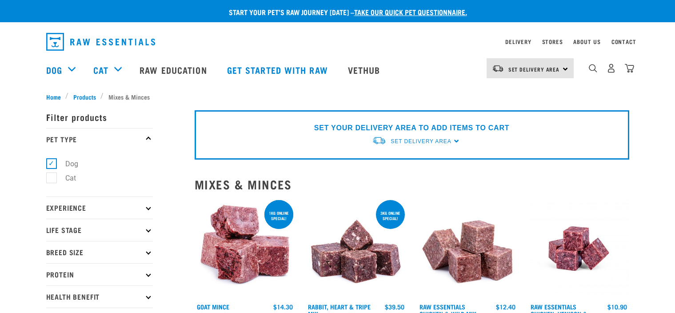 The width and height of the screenshot is (675, 313). Describe the element at coordinates (100, 252) in the screenshot. I see `p: Breed Size` at that location.